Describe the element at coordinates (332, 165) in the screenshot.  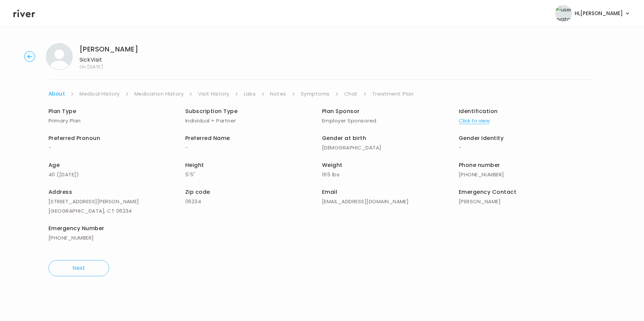
I see `span: Weight` at that location.